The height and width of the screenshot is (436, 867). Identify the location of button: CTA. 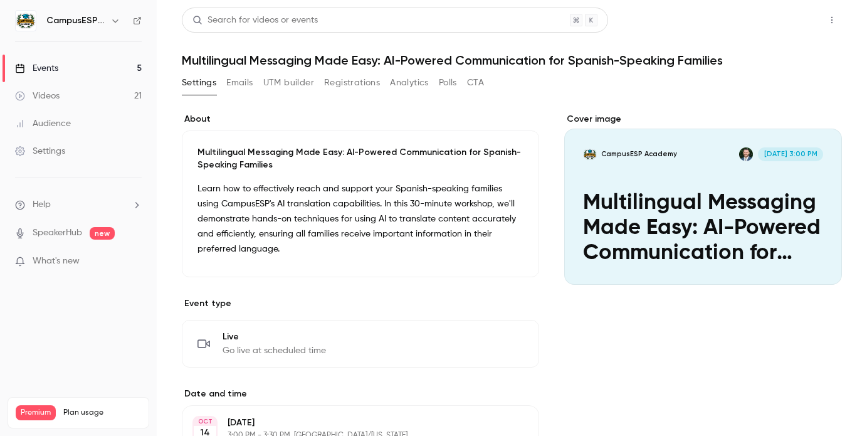
(475, 83).